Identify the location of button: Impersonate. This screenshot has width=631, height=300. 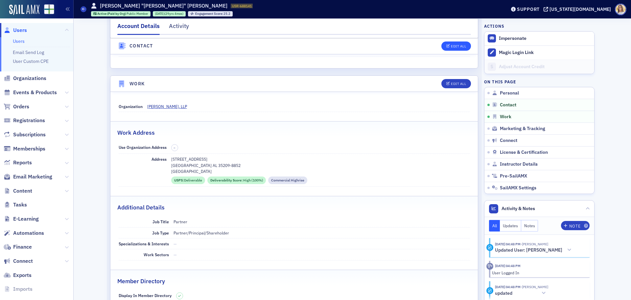
(513, 38).